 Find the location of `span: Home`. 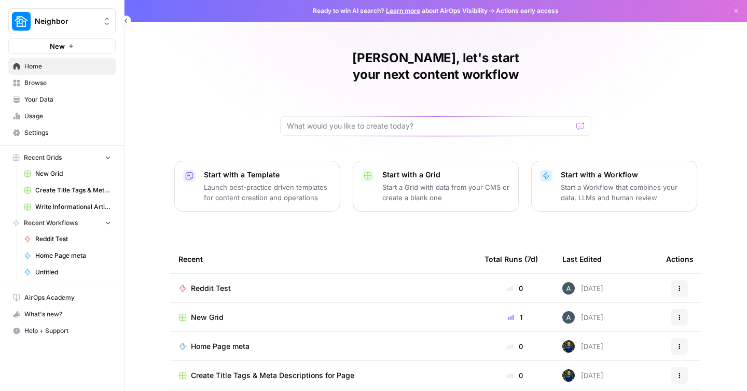

span: Home is located at coordinates (67, 66).